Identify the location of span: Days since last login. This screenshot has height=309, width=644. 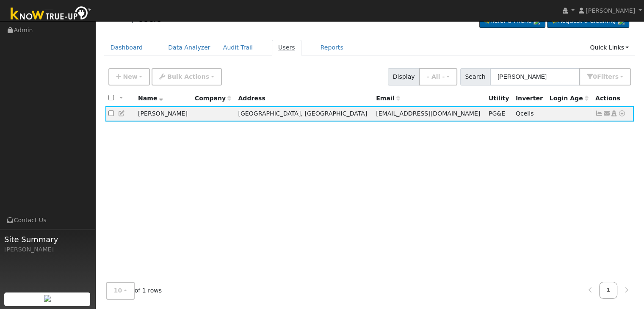
(569, 98).